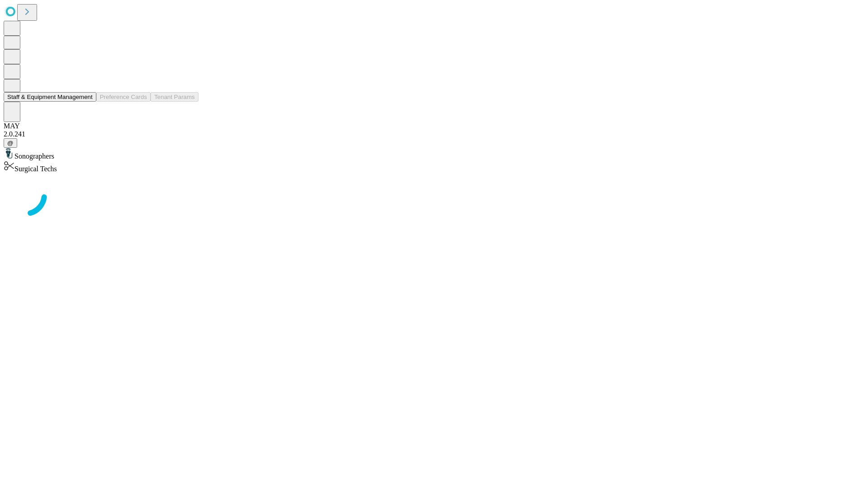  What do you see at coordinates (123, 96) in the screenshot?
I see `button: Preference Cards` at bounding box center [123, 96].